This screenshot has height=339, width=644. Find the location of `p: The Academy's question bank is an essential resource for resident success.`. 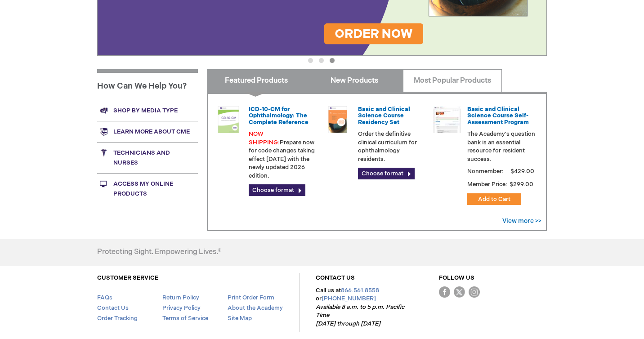

p: The Academy's question bank is an essential resource for resident success. is located at coordinates (501, 147).